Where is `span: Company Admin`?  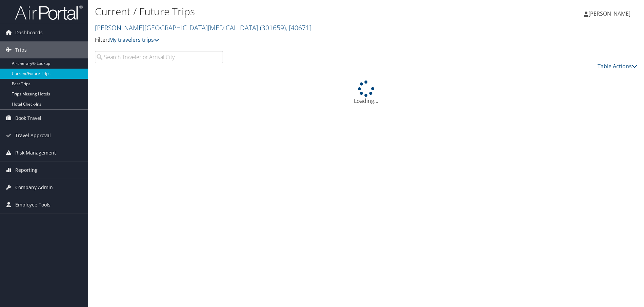 span: Company Admin is located at coordinates (34, 187).